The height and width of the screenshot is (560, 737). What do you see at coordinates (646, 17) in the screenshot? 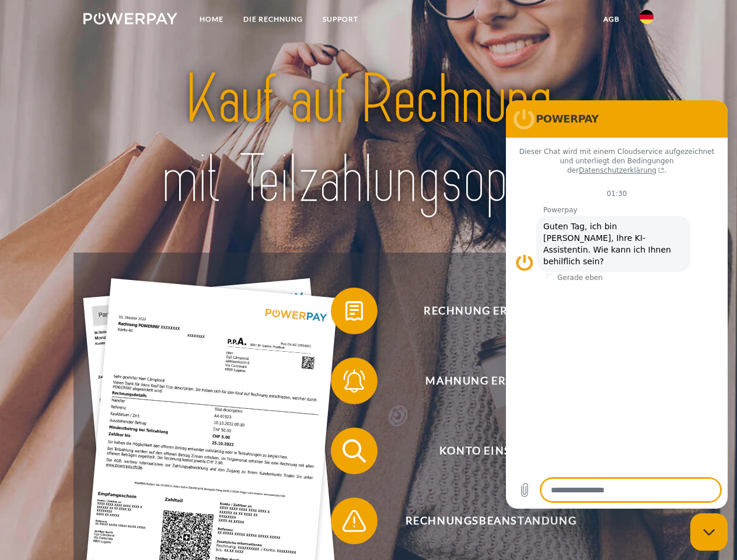
I see `img: de` at bounding box center [646, 17].